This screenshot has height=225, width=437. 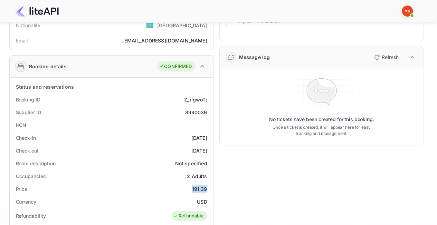 I want to click on div: Message log, so click(x=255, y=57).